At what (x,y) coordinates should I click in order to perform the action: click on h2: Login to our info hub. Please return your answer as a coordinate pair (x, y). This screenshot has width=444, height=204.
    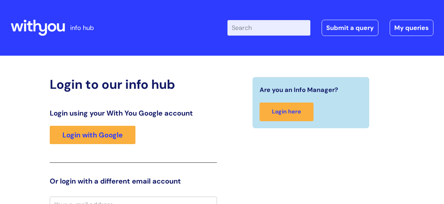
    Looking at the image, I should click on (133, 84).